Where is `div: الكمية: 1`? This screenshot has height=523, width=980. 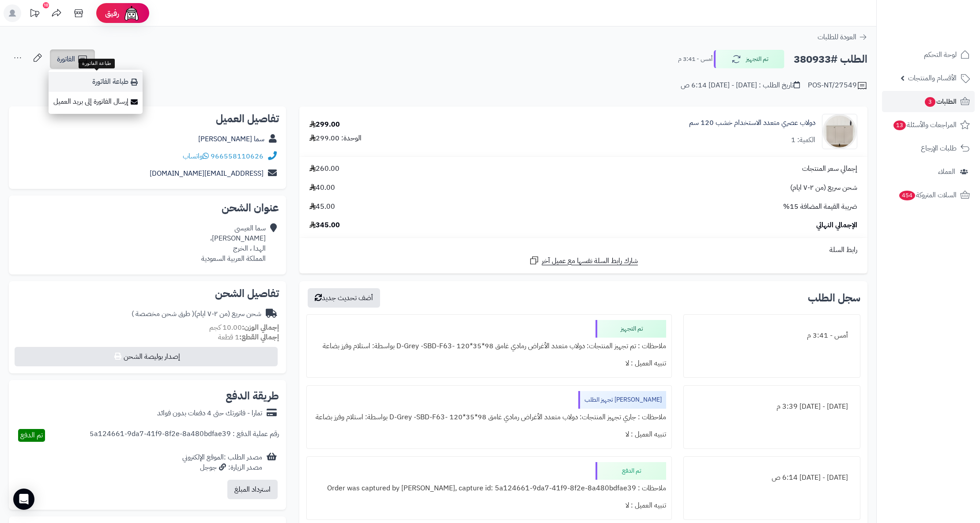
div: الكمية: 1 is located at coordinates (803, 140).